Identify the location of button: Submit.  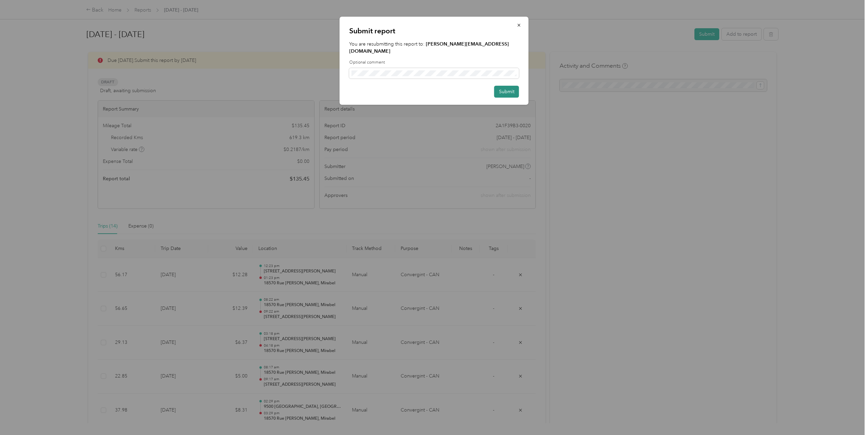
(506, 91).